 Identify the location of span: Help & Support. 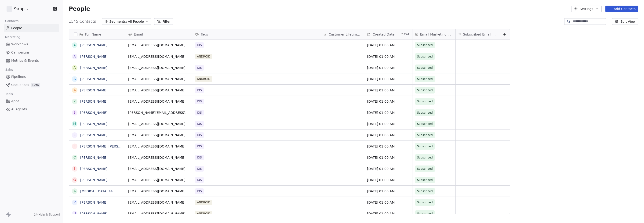
(50, 215).